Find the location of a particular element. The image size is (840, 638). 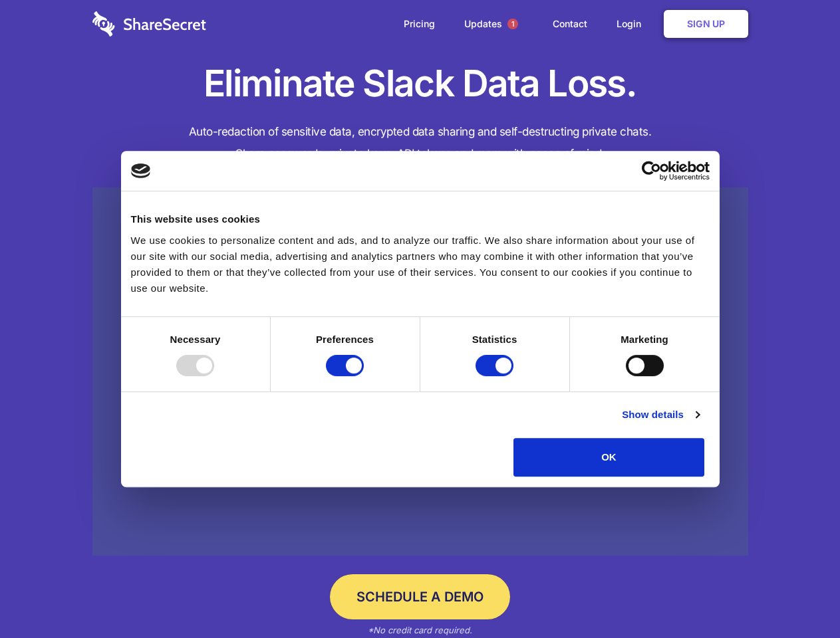

h4: Auto-redaction of sensitive data, encrypted data sharing and self-destructing private chats. Shar... is located at coordinates (420, 143).